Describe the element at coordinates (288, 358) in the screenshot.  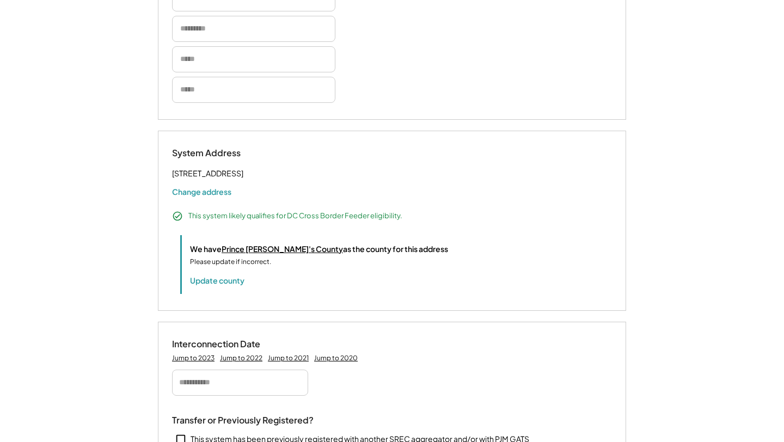
I see `div: Jump to 2021` at that location.